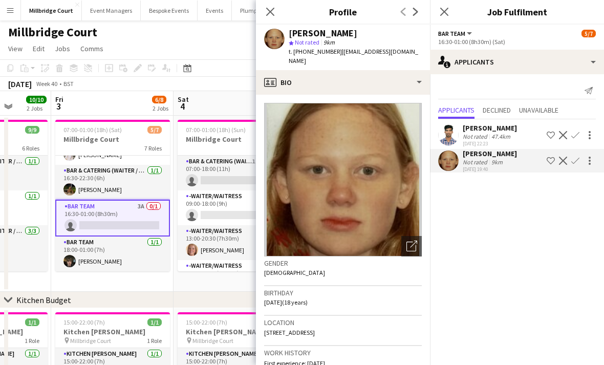  I want to click on span: 6 Roles, so click(31, 148).